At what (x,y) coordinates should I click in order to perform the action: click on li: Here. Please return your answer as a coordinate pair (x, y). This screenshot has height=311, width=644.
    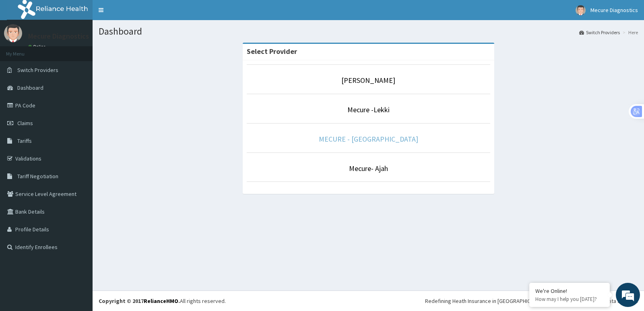
    Looking at the image, I should click on (629, 32).